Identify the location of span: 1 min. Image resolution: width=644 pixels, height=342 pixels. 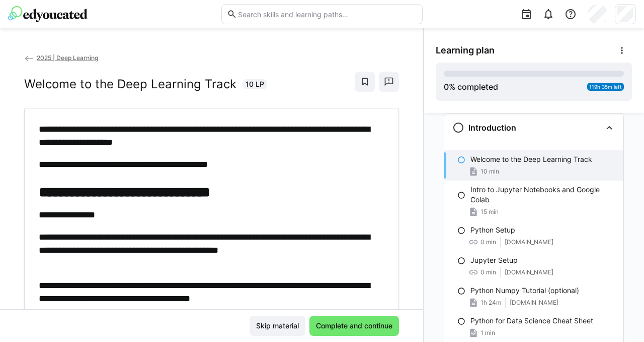
(488, 333).